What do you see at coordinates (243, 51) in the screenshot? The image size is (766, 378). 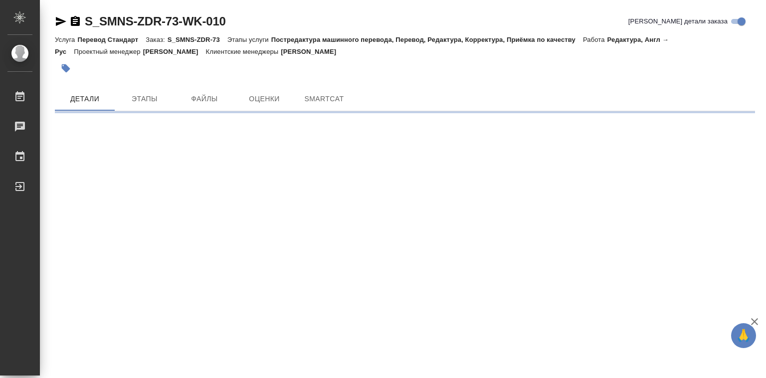 I see `p: Клиентские менеджеры` at bounding box center [243, 51].